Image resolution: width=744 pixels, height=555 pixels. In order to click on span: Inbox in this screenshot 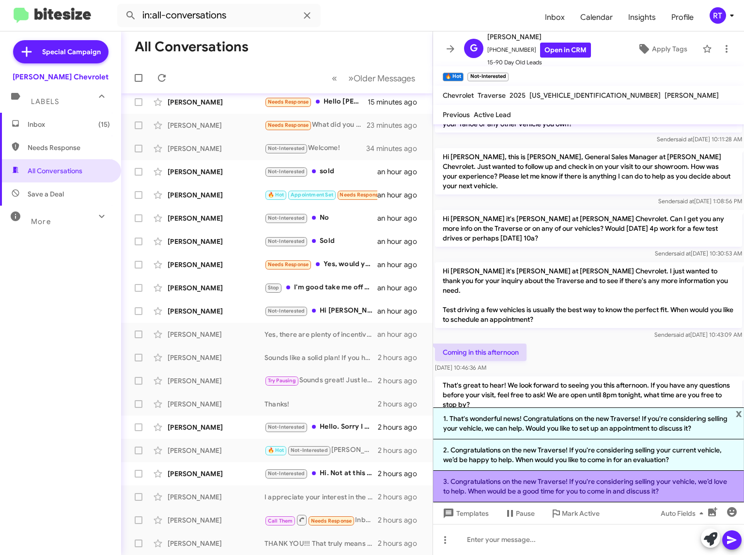, I will do `click(69, 124)`.